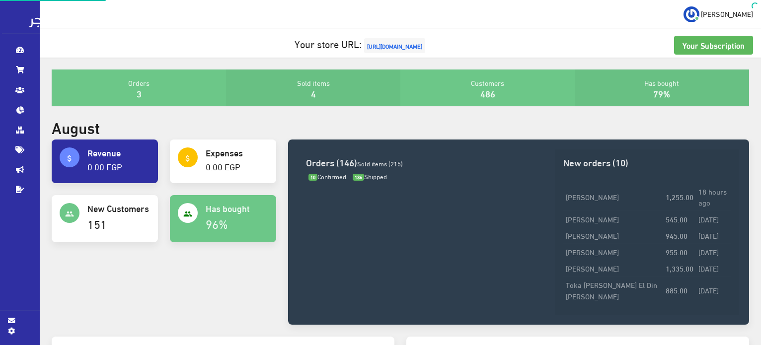 The height and width of the screenshot is (345, 761). Describe the element at coordinates (358, 177) in the screenshot. I see `span: 136` at that location.